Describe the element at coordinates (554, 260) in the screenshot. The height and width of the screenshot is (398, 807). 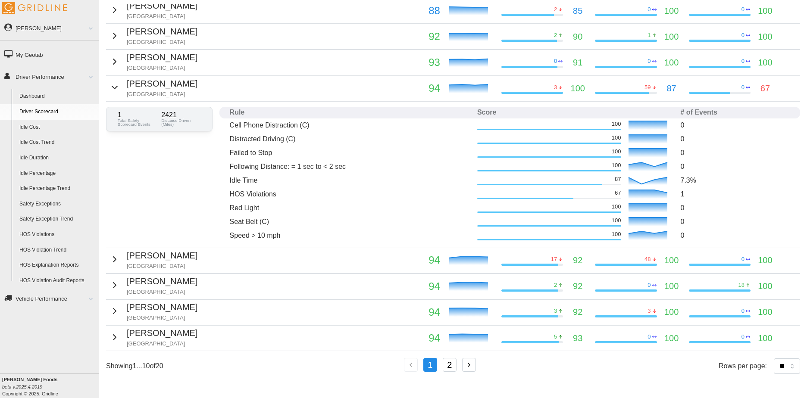
I see `p: 17` at that location.